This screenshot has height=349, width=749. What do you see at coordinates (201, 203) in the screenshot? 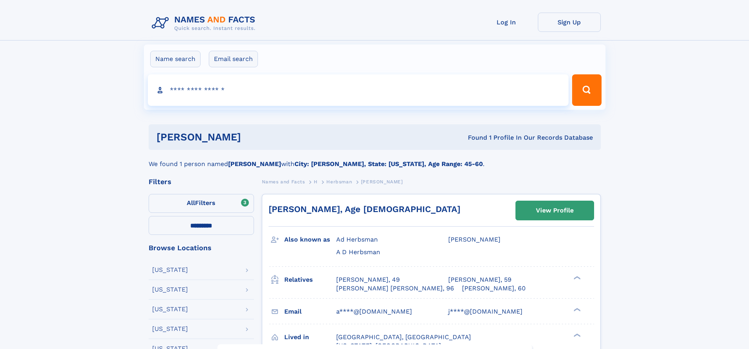
I see `label: Filters` at bounding box center [201, 203].